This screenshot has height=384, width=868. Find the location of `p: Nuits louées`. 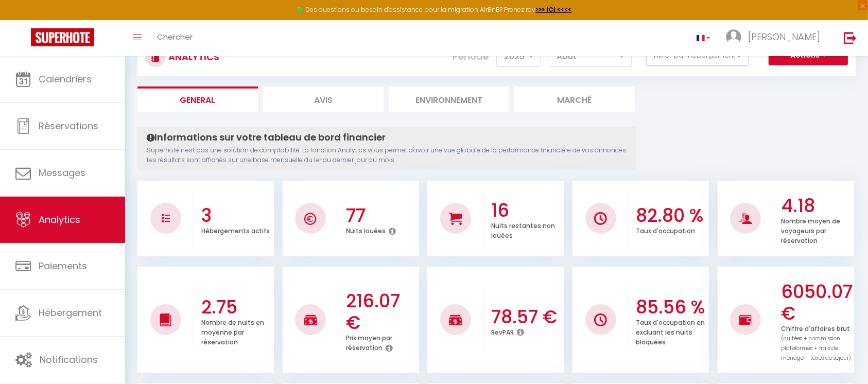

p: Nuits louées is located at coordinates (366, 230).